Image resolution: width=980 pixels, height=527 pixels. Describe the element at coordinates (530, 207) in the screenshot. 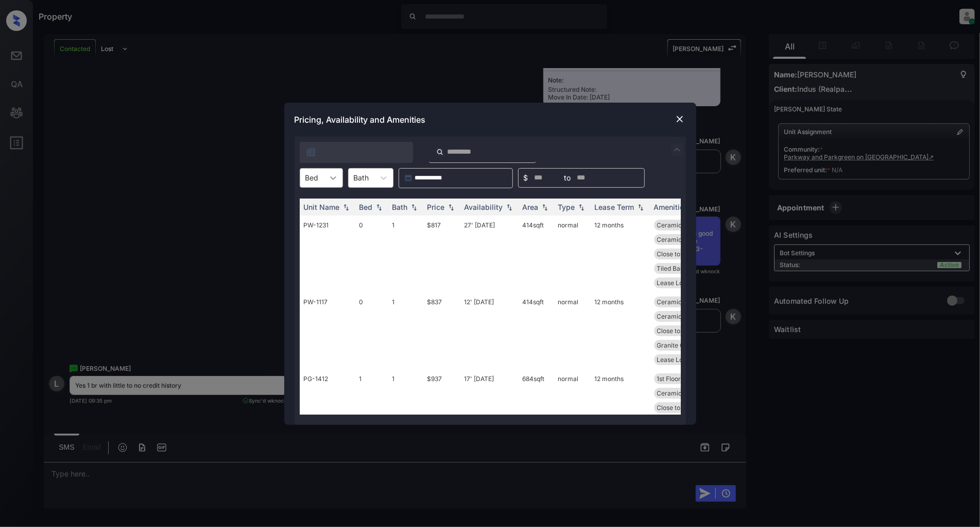

I see `div: Area` at that location.